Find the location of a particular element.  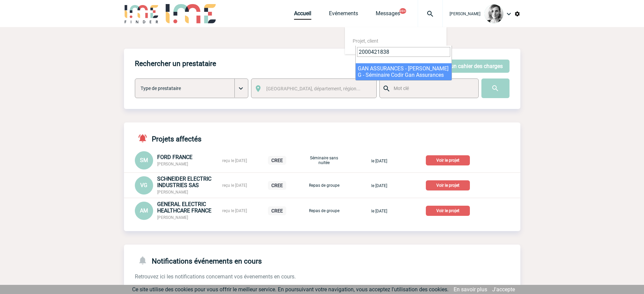

p: Séminaire sans nuitée is located at coordinates (324, 160).